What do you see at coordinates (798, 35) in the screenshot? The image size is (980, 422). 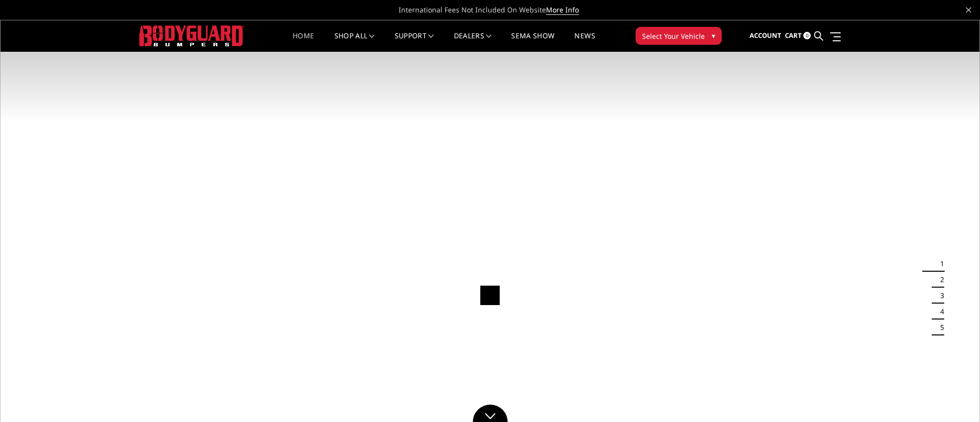 I see `a: Cart 0` at bounding box center [798, 35].